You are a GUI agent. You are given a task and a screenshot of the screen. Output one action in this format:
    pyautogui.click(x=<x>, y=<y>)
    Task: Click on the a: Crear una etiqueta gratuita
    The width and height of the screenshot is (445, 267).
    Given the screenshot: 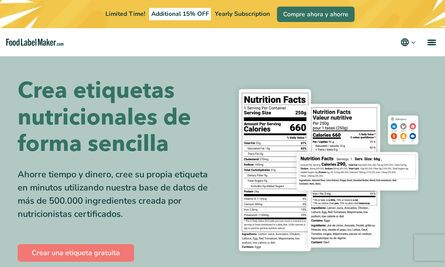 What is the action you would take?
    pyautogui.click(x=76, y=253)
    